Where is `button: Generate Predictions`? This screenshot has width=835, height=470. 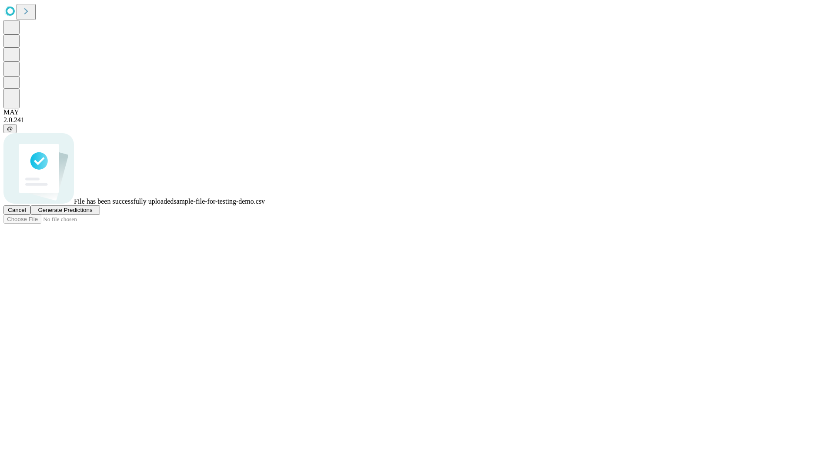 button: Generate Predictions is located at coordinates (65, 210).